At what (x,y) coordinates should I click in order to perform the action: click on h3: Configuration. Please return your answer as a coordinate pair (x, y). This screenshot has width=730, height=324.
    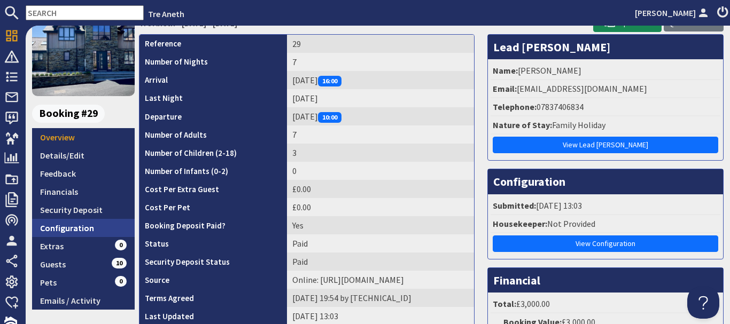
    Looking at the image, I should click on (605, 182).